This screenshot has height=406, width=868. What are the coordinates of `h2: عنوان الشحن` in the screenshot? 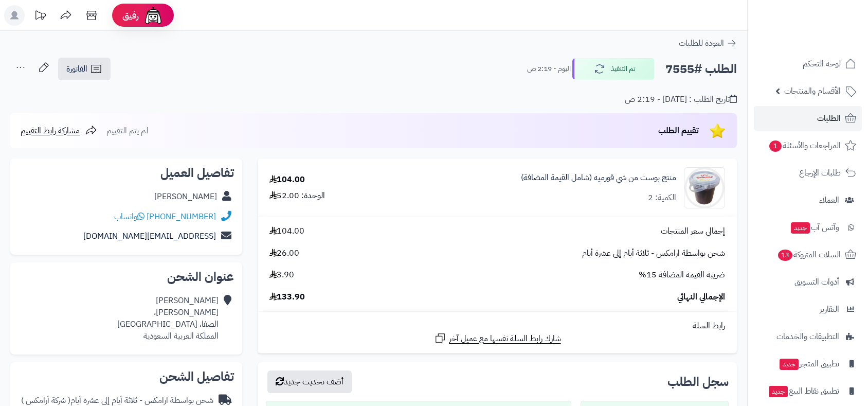 It's located at (126, 277).